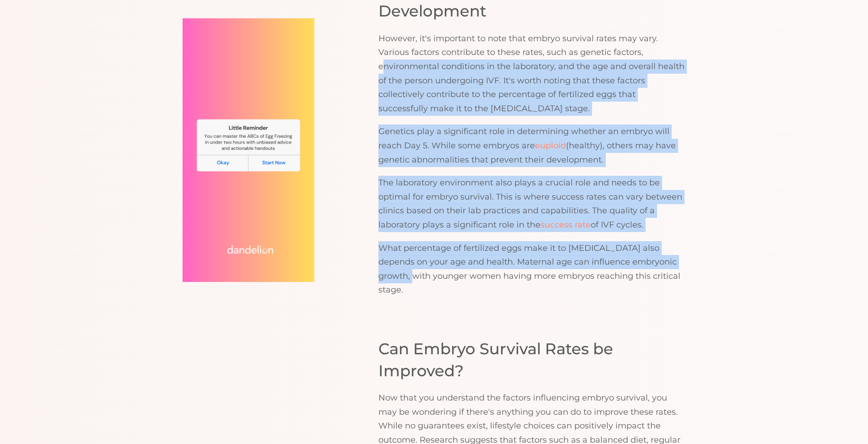 The height and width of the screenshot is (444, 868). I want to click on a: euploid, so click(550, 145).